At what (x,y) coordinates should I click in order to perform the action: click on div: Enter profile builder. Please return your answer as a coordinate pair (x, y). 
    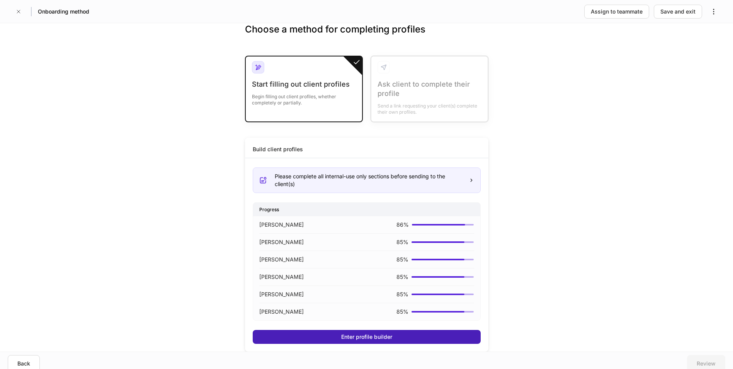
    Looking at the image, I should click on (367, 337).